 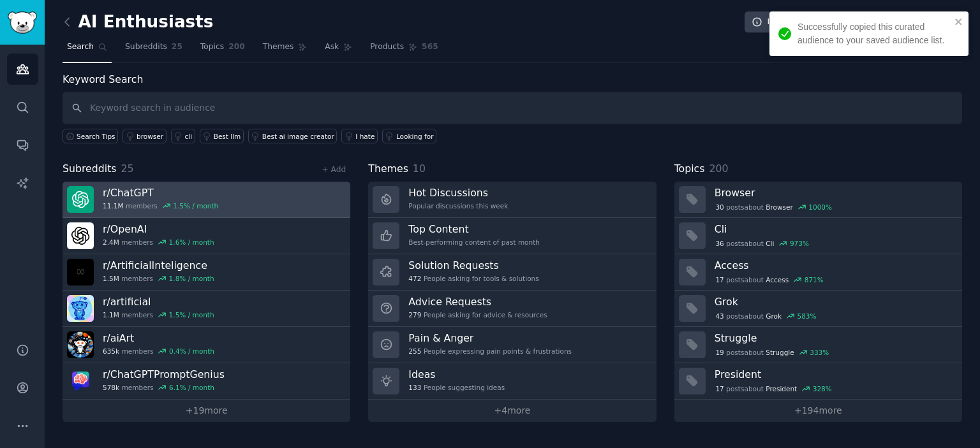 What do you see at coordinates (820, 353) in the screenshot?
I see `div: 333 %` at bounding box center [820, 353].